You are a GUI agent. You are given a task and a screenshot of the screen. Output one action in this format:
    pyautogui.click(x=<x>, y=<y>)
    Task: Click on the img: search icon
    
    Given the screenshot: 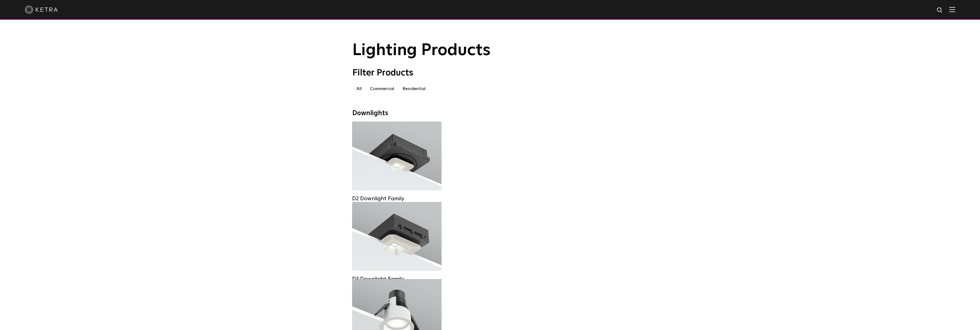 What is the action you would take?
    pyautogui.click(x=940, y=10)
    